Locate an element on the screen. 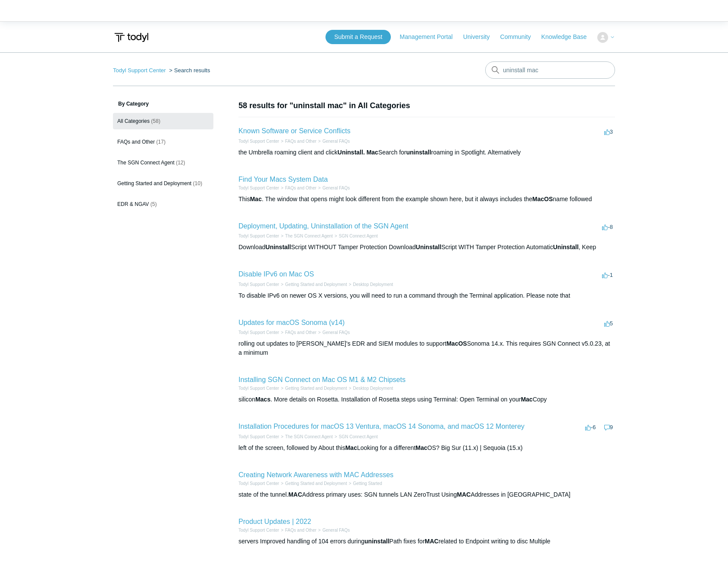 This screenshot has width=728, height=565. input: Search is located at coordinates (550, 70).